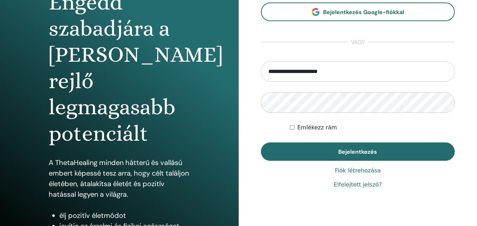 This screenshot has height=226, width=477. What do you see at coordinates (358, 185) in the screenshot?
I see `font: Elfelejtett jelszó?` at bounding box center [358, 185].